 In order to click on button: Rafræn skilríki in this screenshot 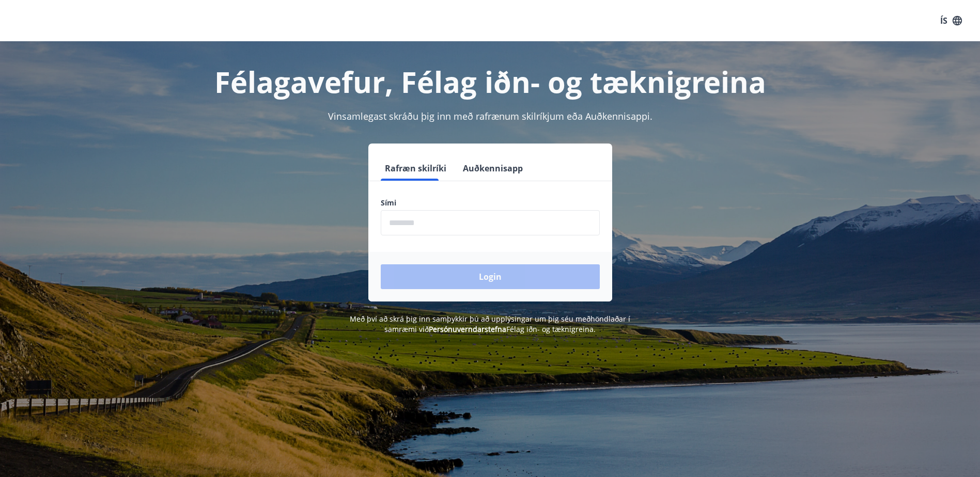, I will do `click(415, 168)`.